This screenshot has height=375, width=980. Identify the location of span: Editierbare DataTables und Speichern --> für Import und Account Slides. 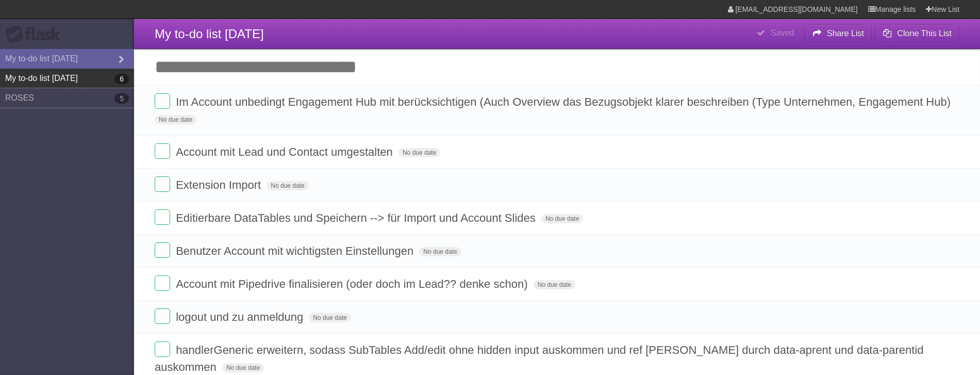
(356, 217).